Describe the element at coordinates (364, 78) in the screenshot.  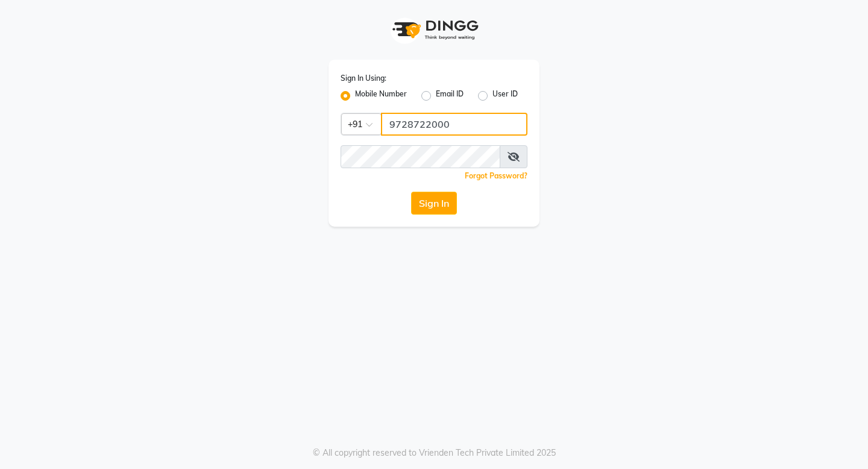
I see `label: Sign In Using:` at that location.